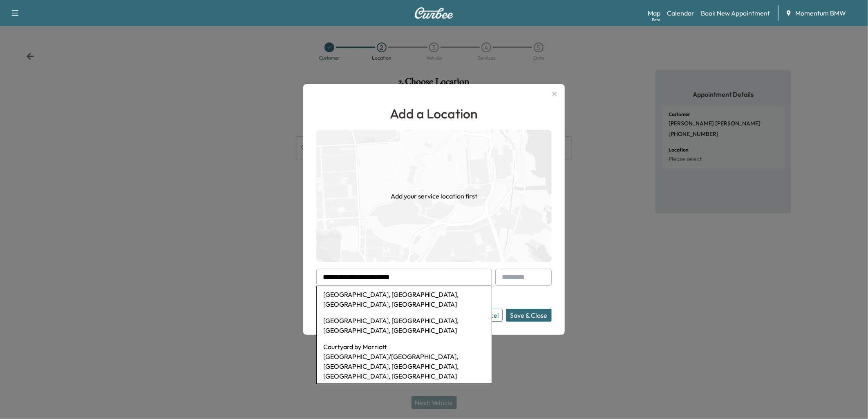 The width and height of the screenshot is (868, 419). What do you see at coordinates (529, 316) in the screenshot?
I see `button: Save & Close` at bounding box center [529, 316].